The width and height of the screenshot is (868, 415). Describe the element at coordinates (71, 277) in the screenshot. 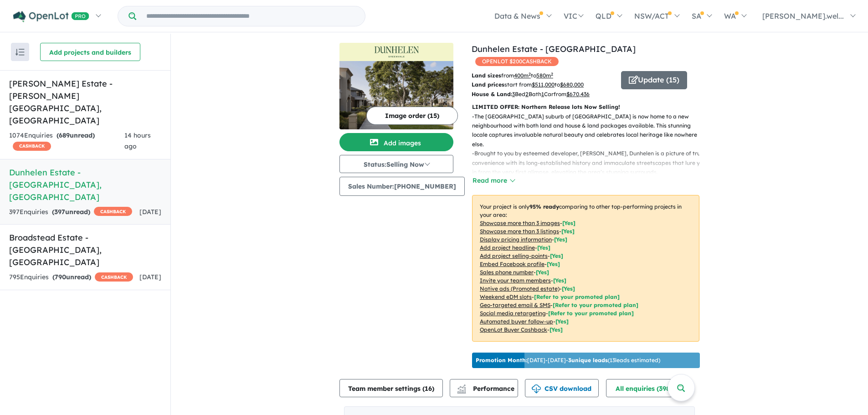

I see `div: 795 Enquir ies` at that location.